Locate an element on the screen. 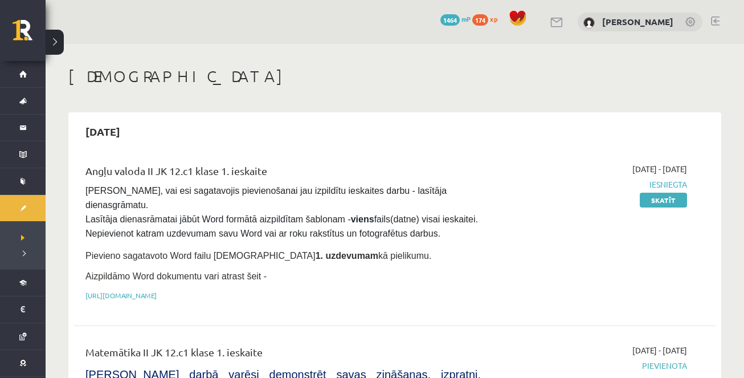 The height and width of the screenshot is (378, 744). span: xp is located at coordinates (493, 19).